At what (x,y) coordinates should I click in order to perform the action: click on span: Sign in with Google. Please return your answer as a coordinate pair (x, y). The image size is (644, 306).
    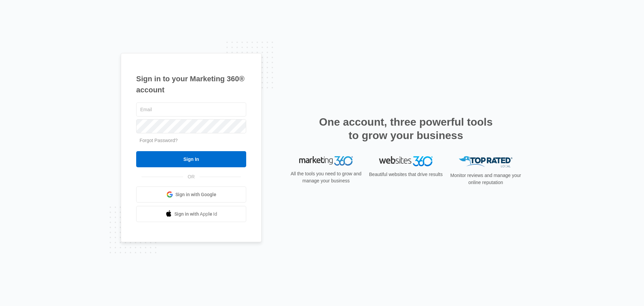
    Looking at the image, I should click on (196, 194).